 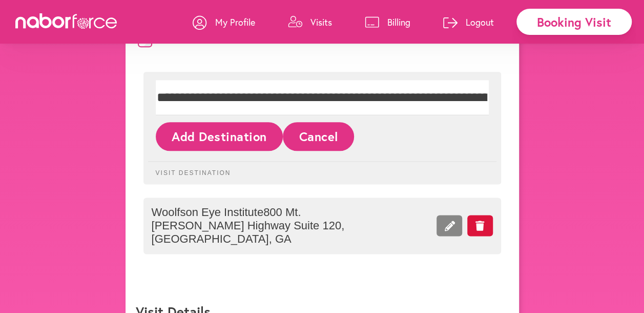 What do you see at coordinates (469, 22) in the screenshot?
I see `a: Logout` at bounding box center [469, 22].